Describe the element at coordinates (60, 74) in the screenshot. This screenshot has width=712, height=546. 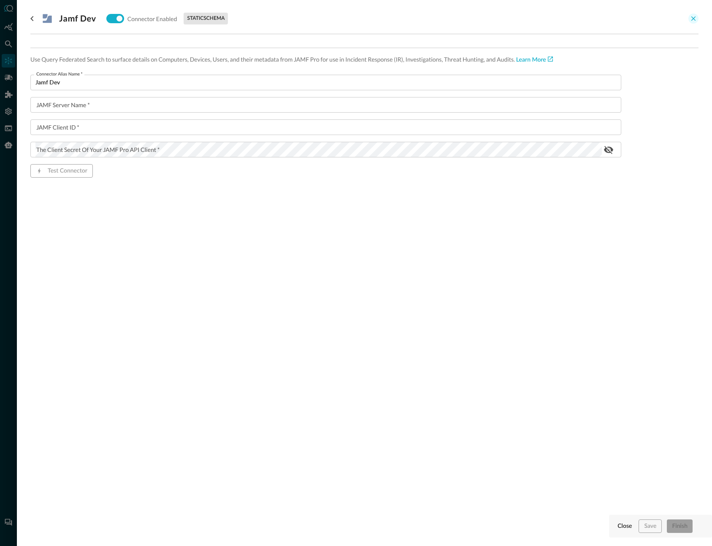
I see `label: Connector Alias Name` at that location.